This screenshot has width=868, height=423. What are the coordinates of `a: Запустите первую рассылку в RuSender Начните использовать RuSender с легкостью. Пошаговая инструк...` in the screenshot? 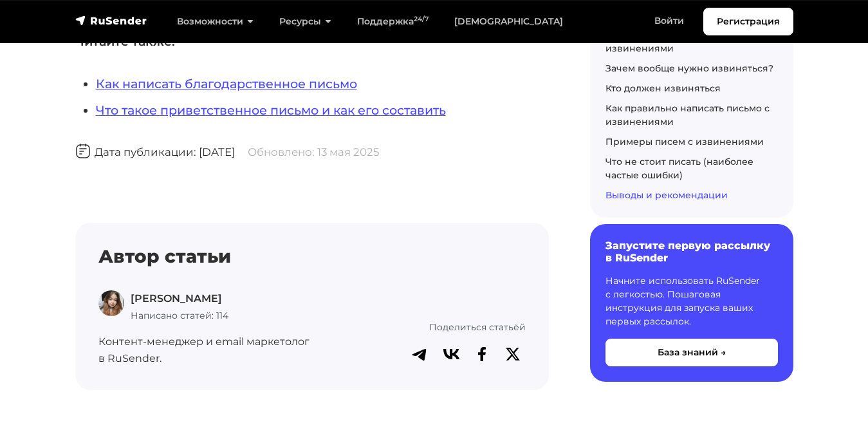 It's located at (692, 303).